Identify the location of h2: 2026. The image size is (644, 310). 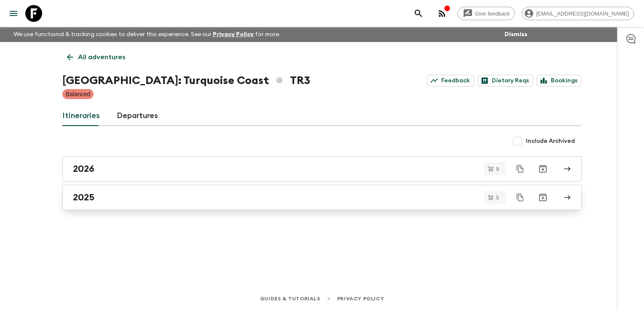
(83, 169).